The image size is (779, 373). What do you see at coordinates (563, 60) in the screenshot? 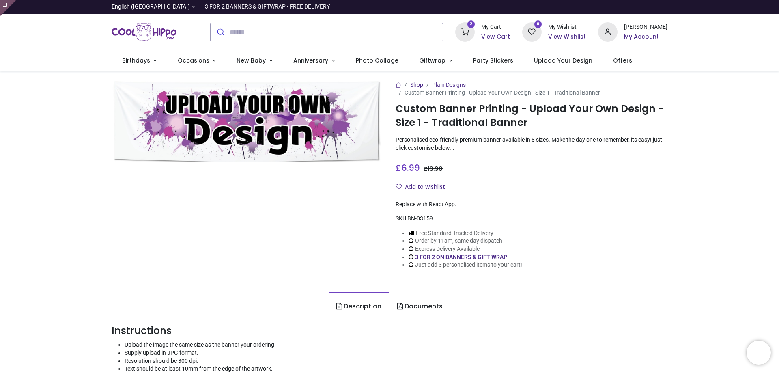
I see `span: Upload Your Design` at bounding box center [563, 60].